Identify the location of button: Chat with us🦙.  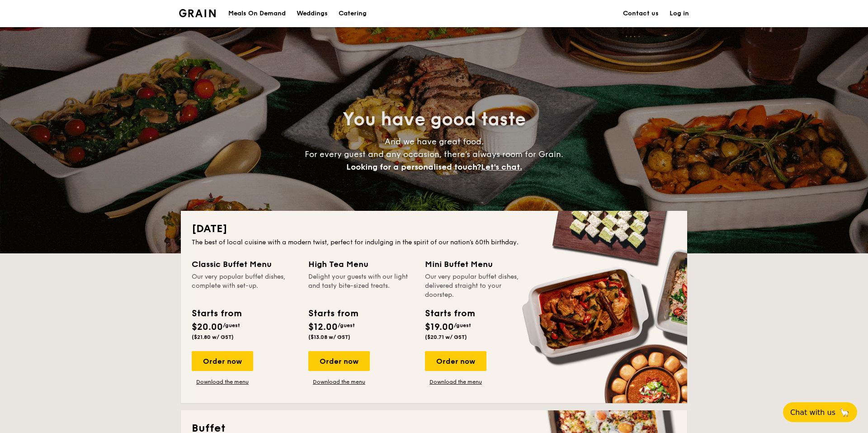
(820, 412).